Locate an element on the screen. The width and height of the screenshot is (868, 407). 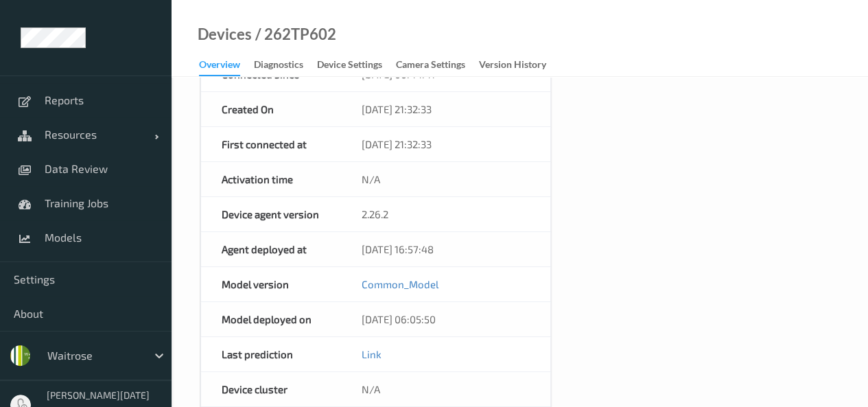
div: Created On is located at coordinates (271, 109).